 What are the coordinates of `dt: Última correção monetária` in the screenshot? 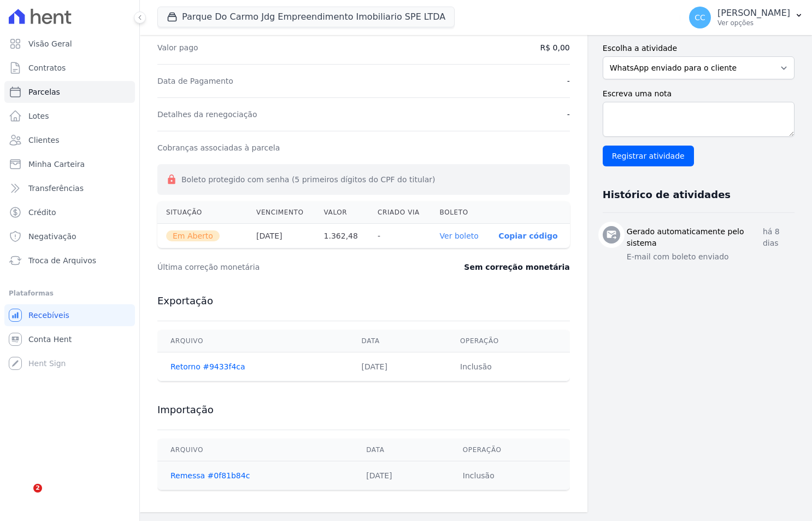 It's located at (279, 267).